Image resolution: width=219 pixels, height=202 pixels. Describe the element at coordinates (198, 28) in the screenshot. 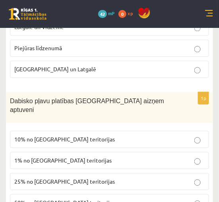

I see `input: Latgalē un Vidzemē` at that location.